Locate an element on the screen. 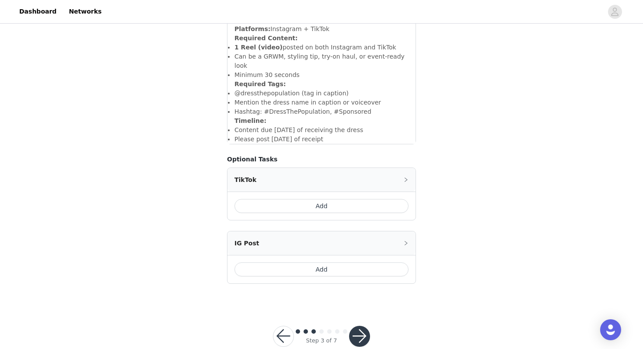 The height and width of the screenshot is (349, 643). strong: 1 Reel (video) is located at coordinates (258, 47).